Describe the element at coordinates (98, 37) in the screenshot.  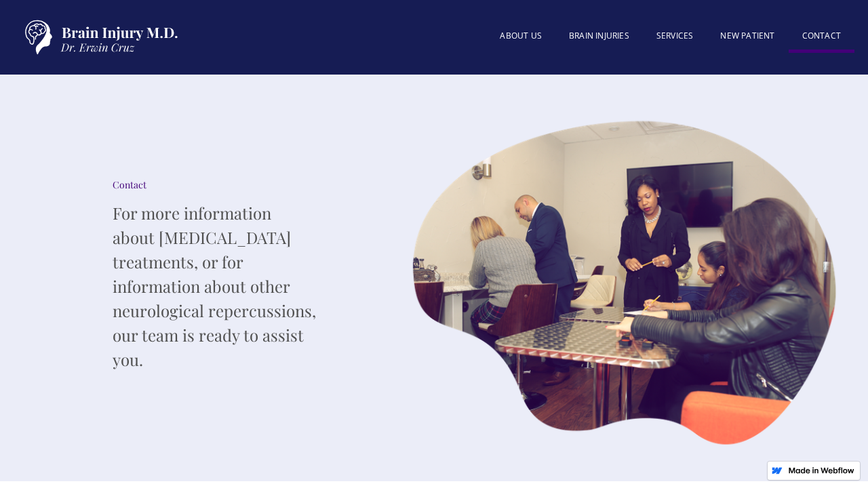
I see `a: home` at that location.